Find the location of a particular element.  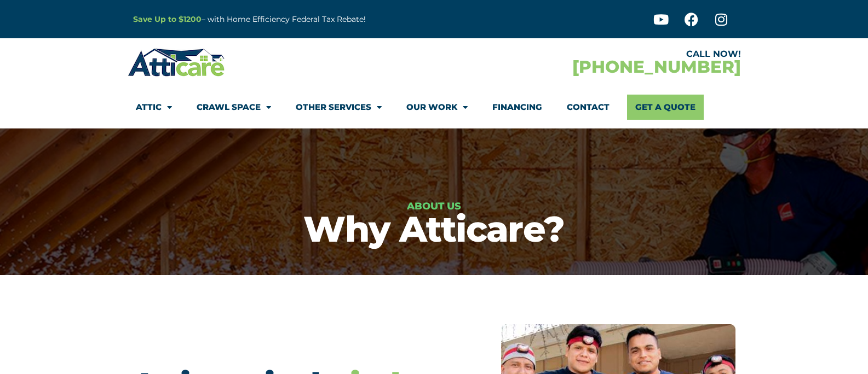

div: CALL NOW! is located at coordinates (587, 54).